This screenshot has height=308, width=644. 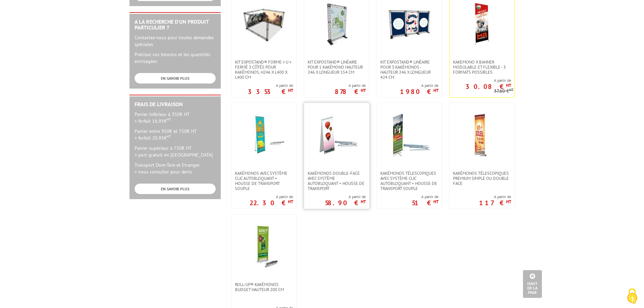 What do you see at coordinates (43, 42) in the screenshot?
I see `div: Domaine` at bounding box center [43, 42].